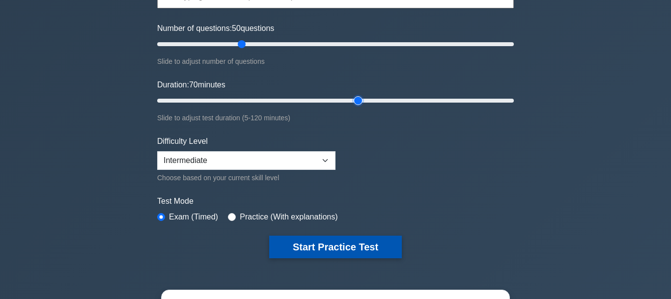  Describe the element at coordinates (236, 28) in the screenshot. I see `span: 50` at that location.